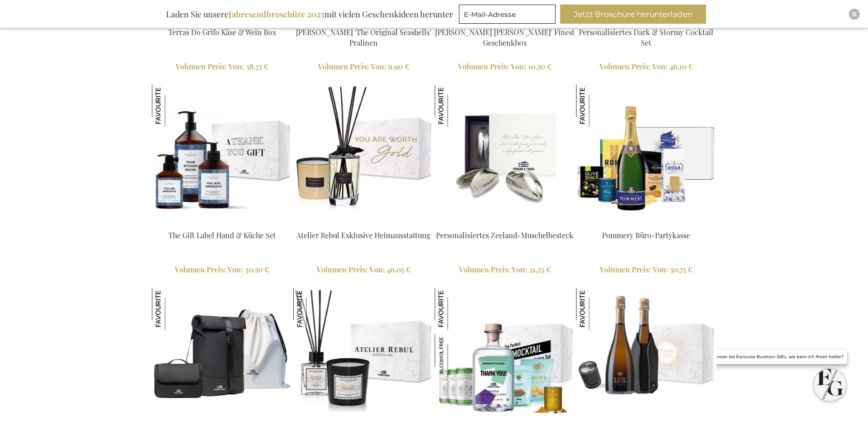 The width and height of the screenshot is (868, 423). Describe the element at coordinates (222, 155) in the screenshot. I see `img: The Gift Label Hand & Kitchen Set` at that location.